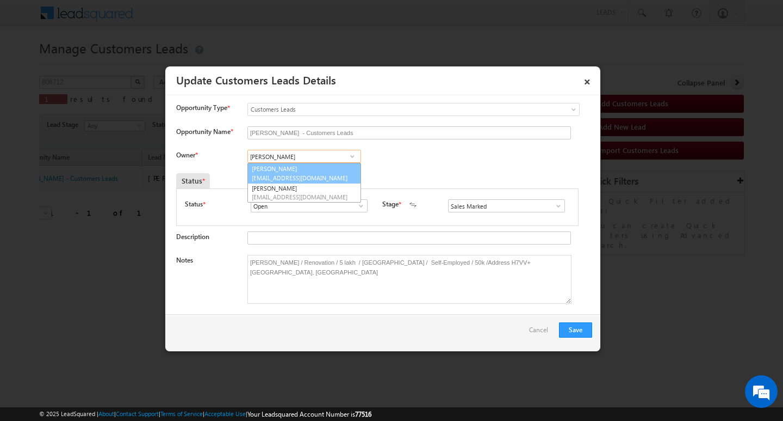  What do you see at coordinates (32, 64) in the screenshot?
I see `img: d_60004797649_company_0_60004797649` at bounding box center [32, 64].